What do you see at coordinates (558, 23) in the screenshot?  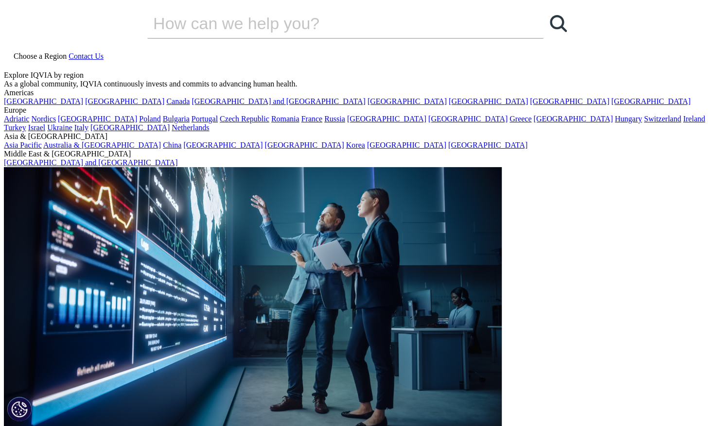 I see `svg: Search` at bounding box center [558, 23].